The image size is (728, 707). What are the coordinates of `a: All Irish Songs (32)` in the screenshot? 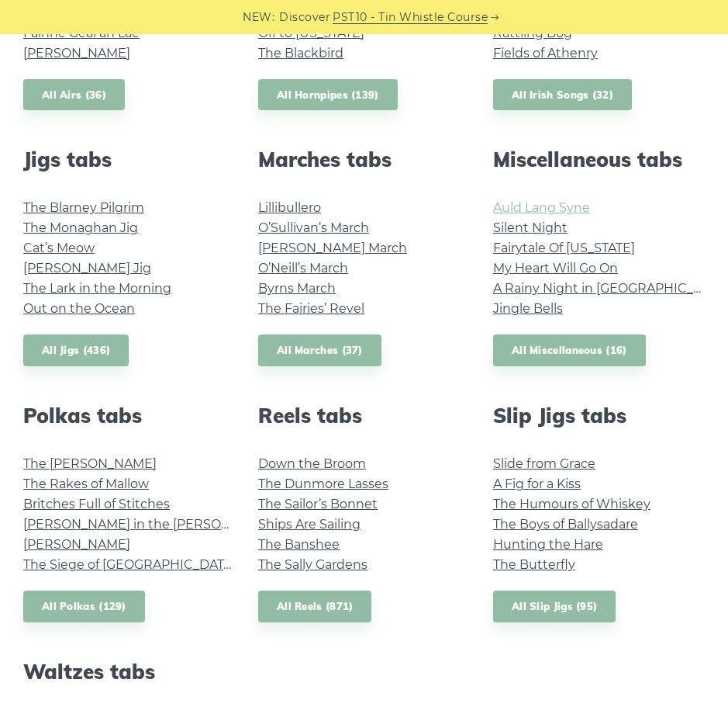 It's located at (563, 95).